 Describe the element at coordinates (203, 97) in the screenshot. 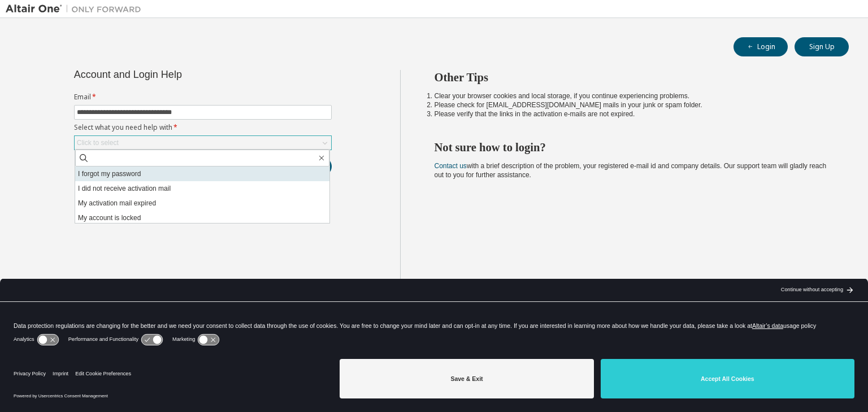

I see `label: Email` at that location.